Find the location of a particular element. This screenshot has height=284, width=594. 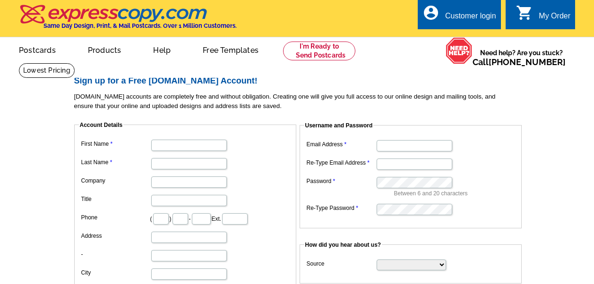

dd: ( ) - Ext. is located at coordinates (185, 218).